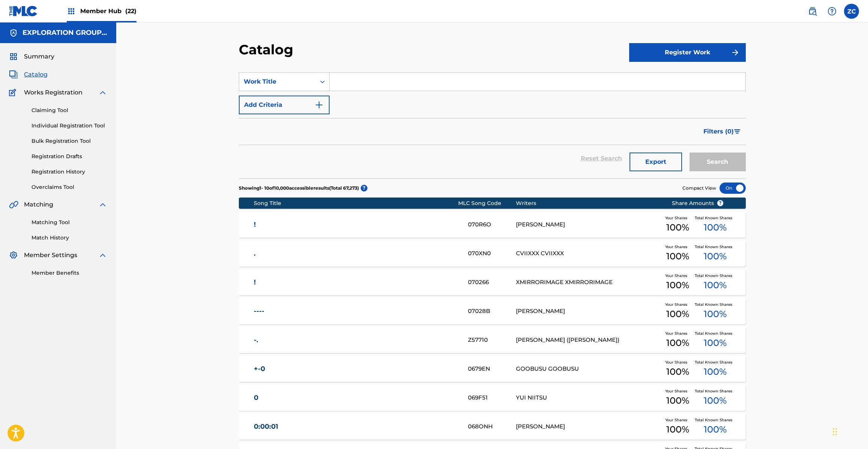  Describe the element at coordinates (14, 57) in the screenshot. I see `img: Summary` at that location.